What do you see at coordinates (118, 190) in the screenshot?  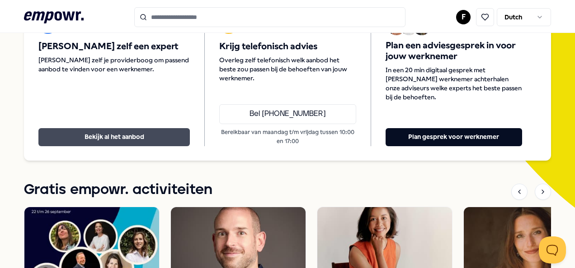 I see `h1: Gratis empowr. activiteiten` at bounding box center [118, 190].